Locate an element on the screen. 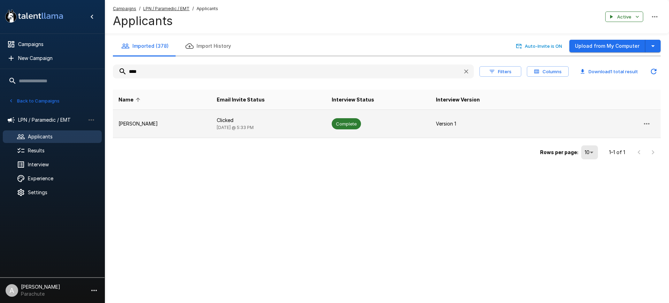  button: Updated Today - 6:10 PM is located at coordinates (654, 71).